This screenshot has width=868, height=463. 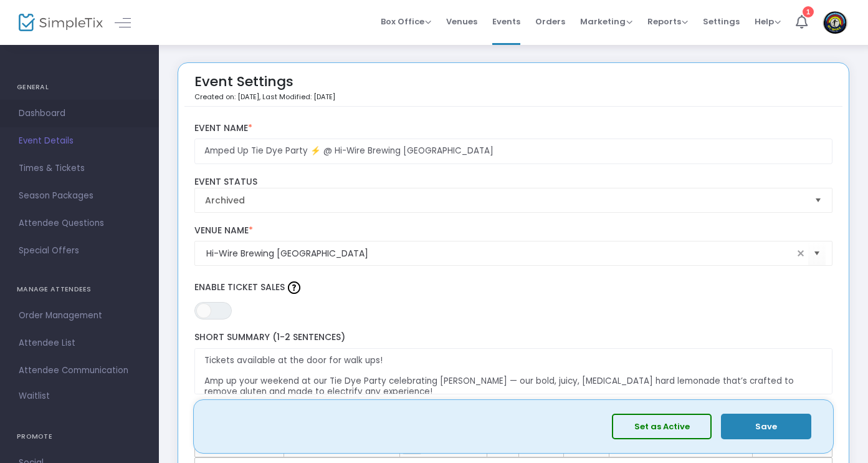 What do you see at coordinates (800, 253) in the screenshot?
I see `span: clear` at bounding box center [800, 253].